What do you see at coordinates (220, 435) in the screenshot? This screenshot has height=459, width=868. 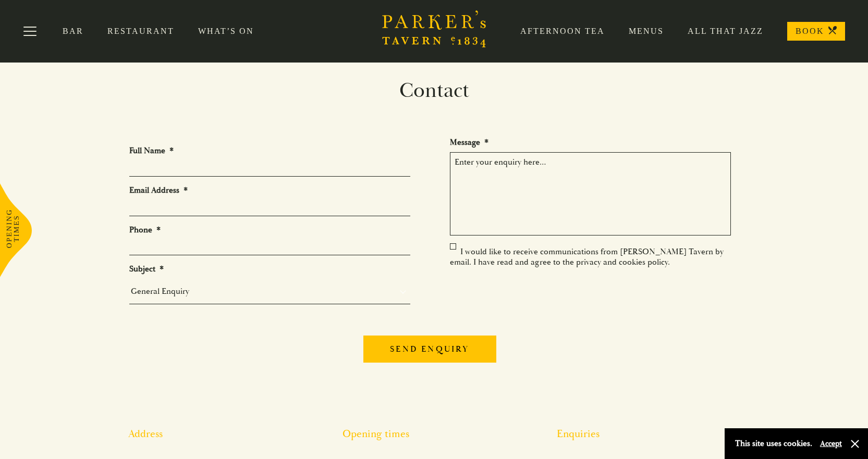 I see `h2: Address` at bounding box center [220, 435].